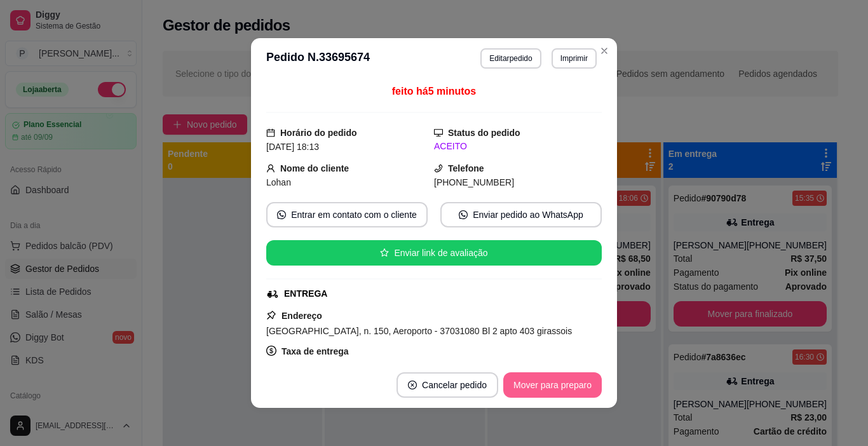 The height and width of the screenshot is (446, 868). Describe the element at coordinates (271, 350) in the screenshot. I see `span: dollar` at that location.